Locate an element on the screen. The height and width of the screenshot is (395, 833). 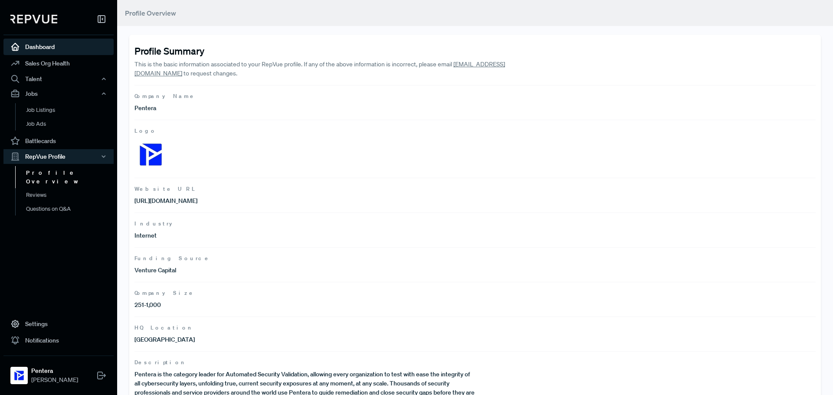
p: This is the basic information associated to your RepVue profile. If any of the above information ... is located at coordinates (339, 69).